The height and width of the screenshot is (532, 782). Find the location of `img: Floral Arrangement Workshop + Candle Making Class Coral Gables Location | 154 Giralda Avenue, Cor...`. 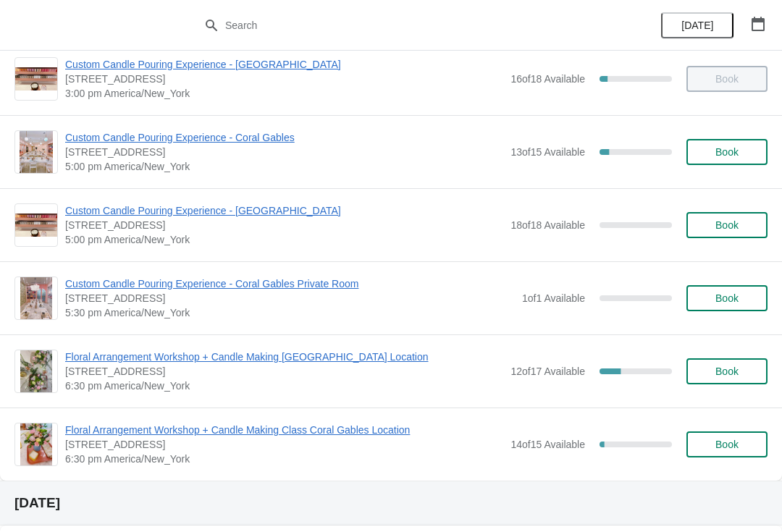

img: Floral Arrangement Workshop + Candle Making Class Coral Gables Location | 154 Giralda Avenue, Cor... is located at coordinates (36, 444).